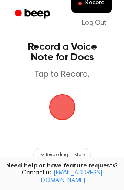 The height and width of the screenshot is (190, 124). What do you see at coordinates (62, 107) in the screenshot?
I see `button: Beep Logo` at bounding box center [62, 107].